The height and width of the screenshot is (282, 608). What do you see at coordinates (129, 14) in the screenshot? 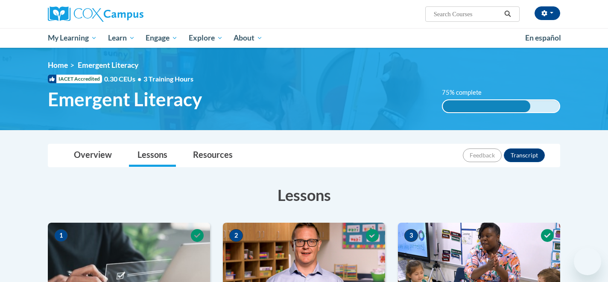
I see `a: Cox Campus` at bounding box center [129, 14].